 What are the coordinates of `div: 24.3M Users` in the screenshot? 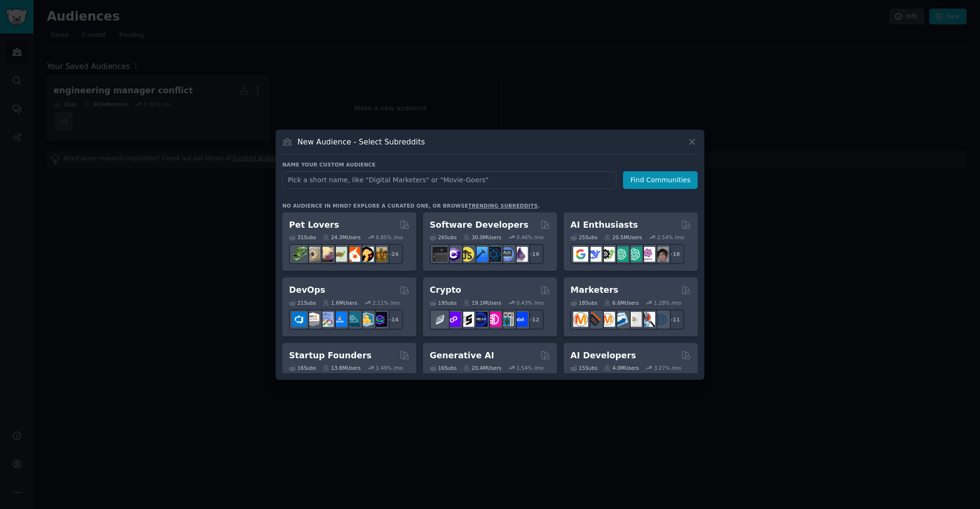 It's located at (341, 237).